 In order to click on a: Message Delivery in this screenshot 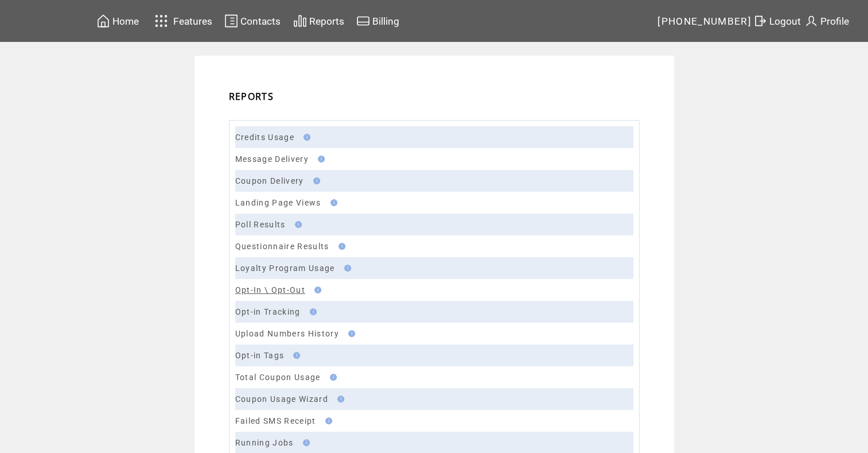, I will do `click(272, 159)`.